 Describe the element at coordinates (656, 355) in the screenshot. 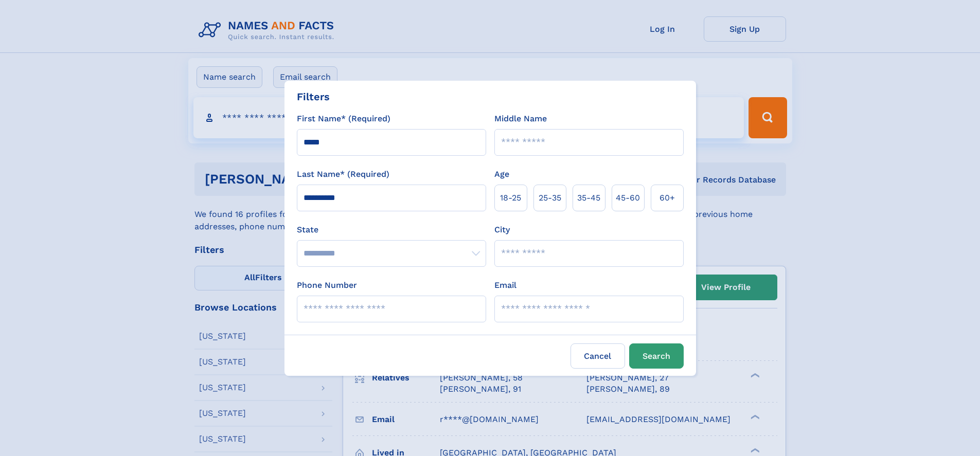

I see `button: Search` at that location.